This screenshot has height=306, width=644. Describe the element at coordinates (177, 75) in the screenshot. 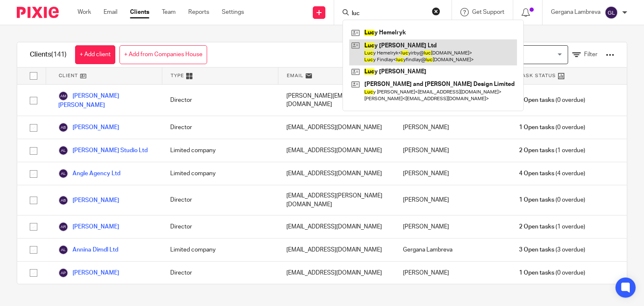

I see `span: Type` at that location.